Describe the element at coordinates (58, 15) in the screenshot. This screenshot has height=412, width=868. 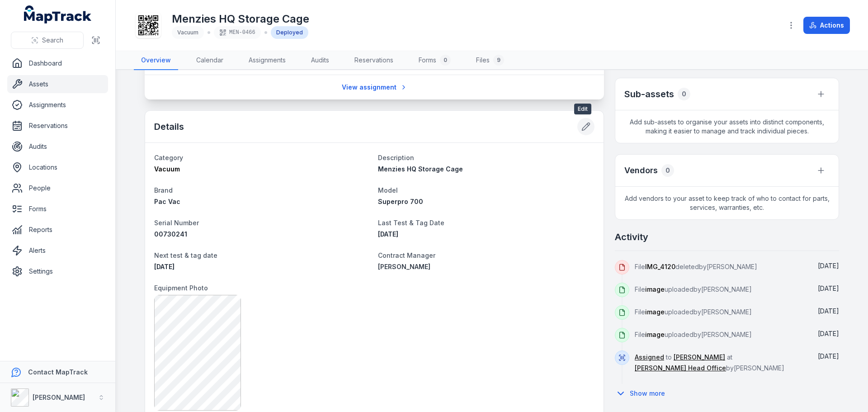
I see `a: MapTrack` at that location.